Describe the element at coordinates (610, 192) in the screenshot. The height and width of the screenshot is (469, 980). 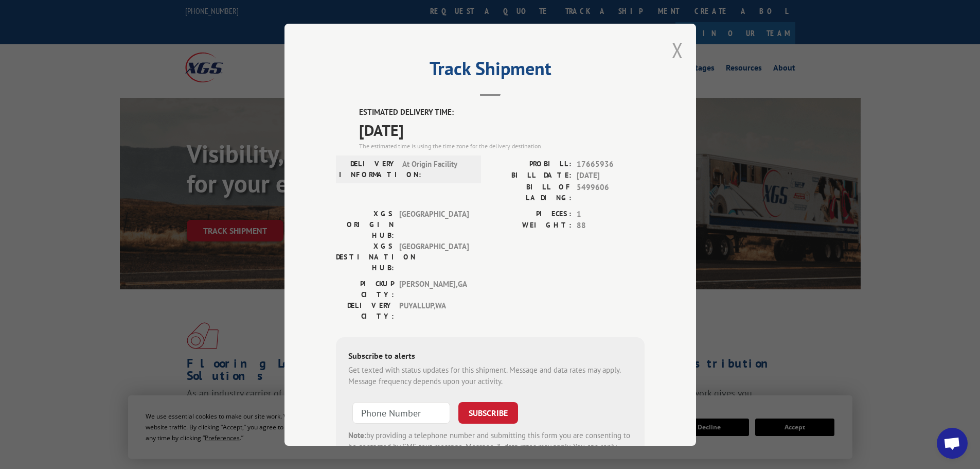
I see `span: 5499606` at that location.